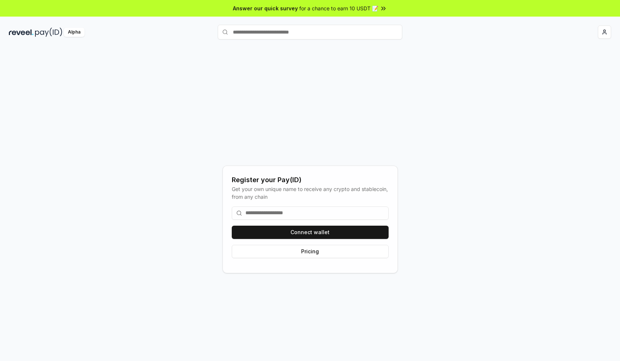 This screenshot has width=620, height=361. I want to click on div: Register your Pay(ID), so click(310, 180).